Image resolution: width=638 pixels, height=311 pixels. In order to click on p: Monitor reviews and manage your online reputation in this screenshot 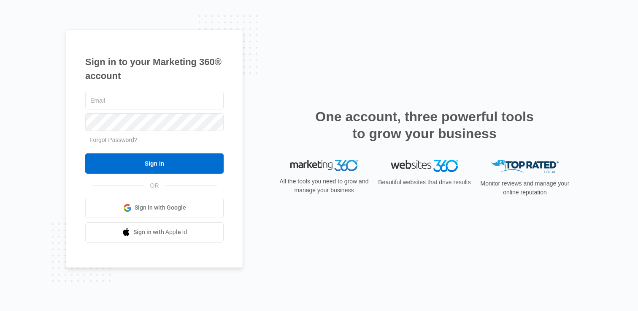, I will do `click(525, 188)`.